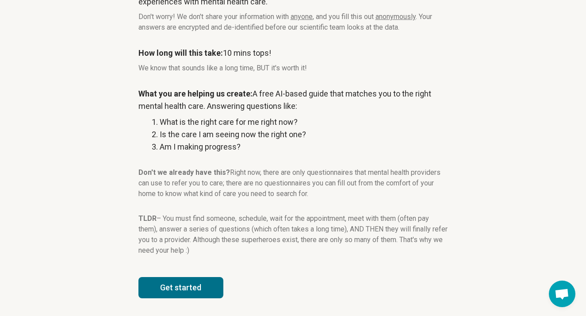  What do you see at coordinates (293, 68) in the screenshot?
I see `p: We know that sounds like a long time, BUT it's worth it!` at bounding box center [293, 68].